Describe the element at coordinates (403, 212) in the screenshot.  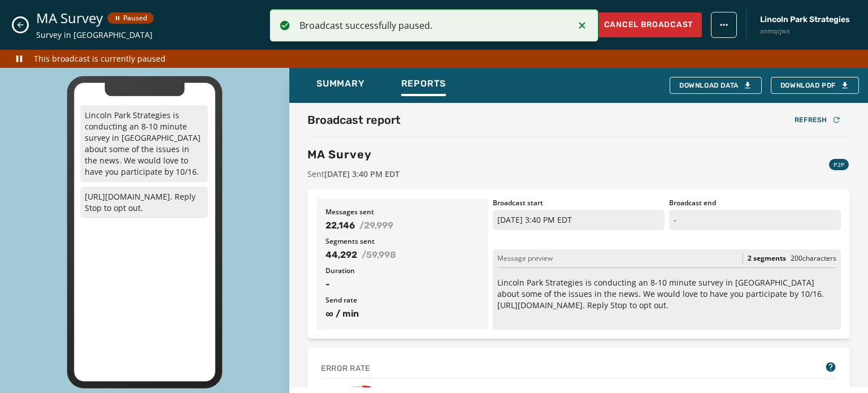
I see `span: Messages sent` at that location.